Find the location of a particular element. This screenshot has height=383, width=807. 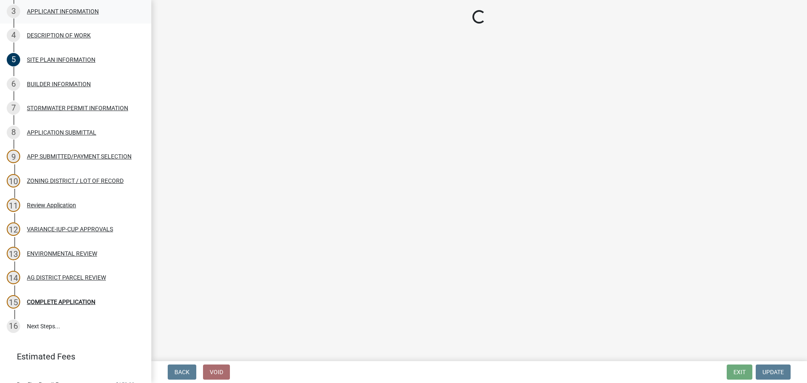

div: 8 is located at coordinates (13, 132).